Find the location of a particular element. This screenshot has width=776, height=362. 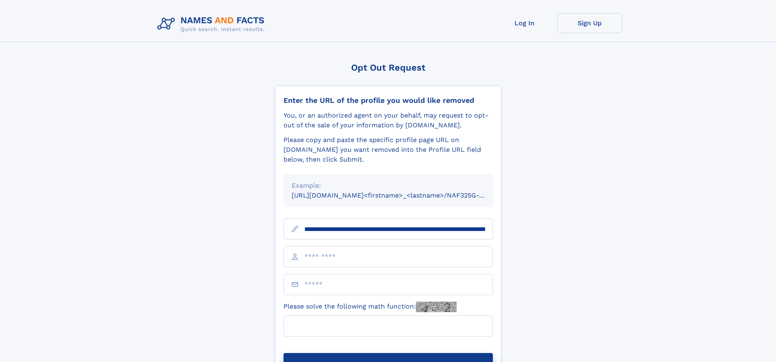

a: Sign Up is located at coordinates (590, 23).